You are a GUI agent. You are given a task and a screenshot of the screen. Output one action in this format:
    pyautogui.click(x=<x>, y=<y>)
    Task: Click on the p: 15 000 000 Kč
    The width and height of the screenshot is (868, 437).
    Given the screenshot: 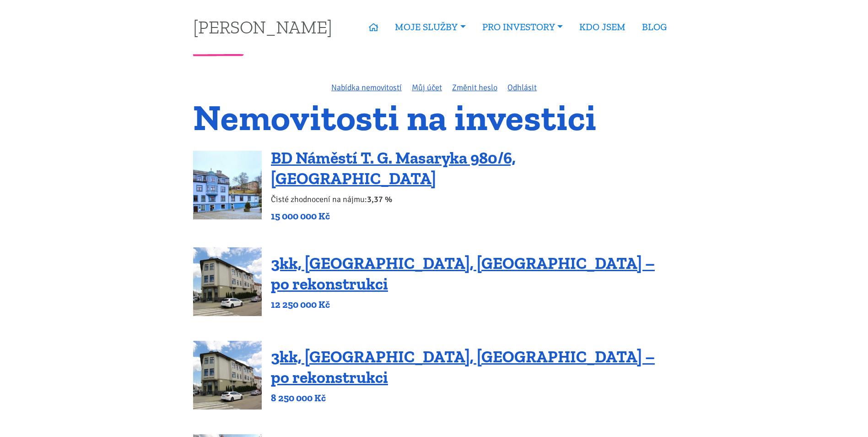 What is the action you would take?
    pyautogui.click(x=473, y=216)
    